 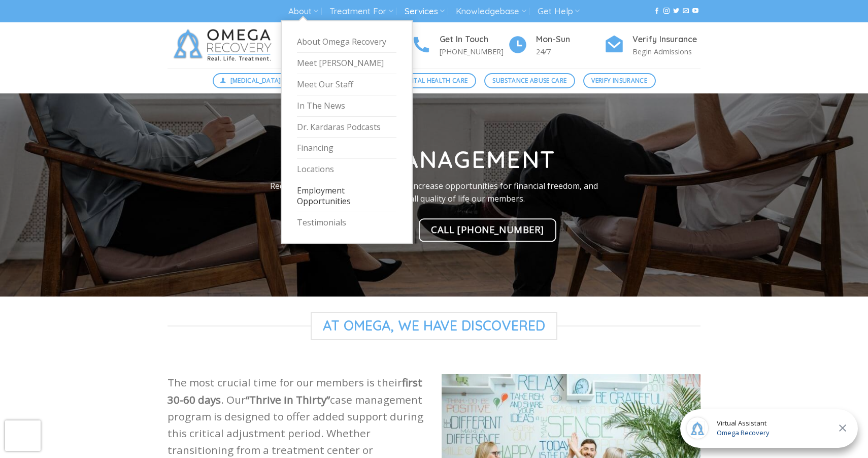 What do you see at coordinates (288, 400) in the screenshot?
I see `strong: “Thrive in Thirty”` at bounding box center [288, 400].